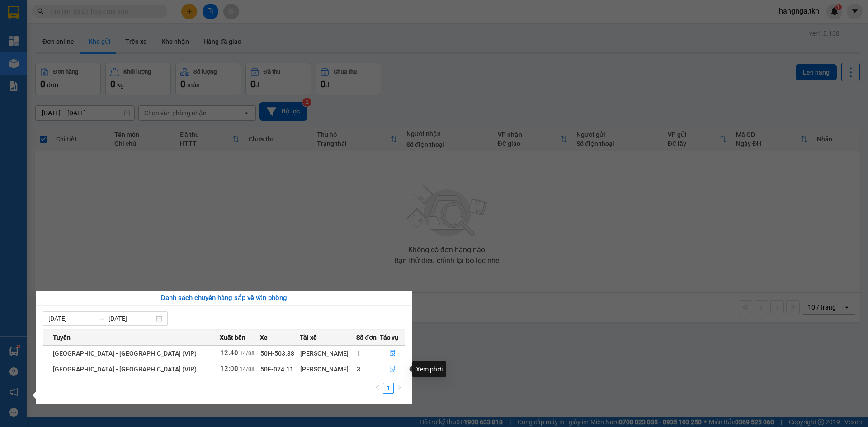 This screenshot has width=868, height=427. What do you see at coordinates (366, 337) in the screenshot?
I see `span: Số đơn` at bounding box center [366, 337].